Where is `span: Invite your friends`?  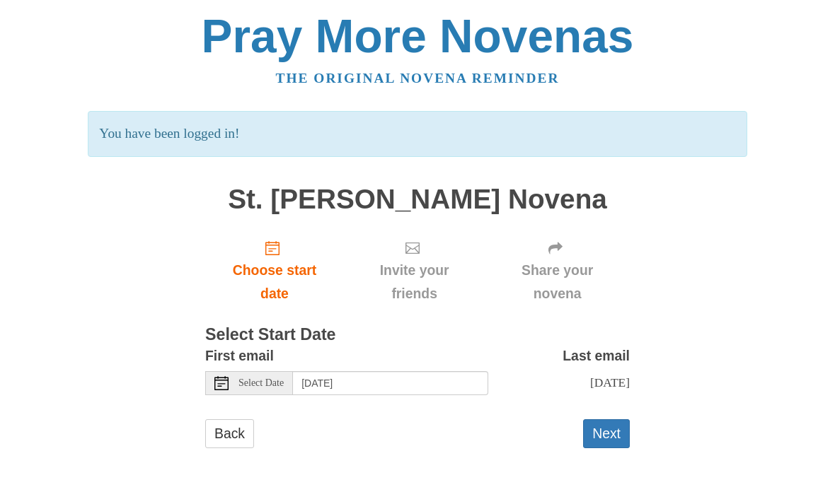
span: Invite your friends is located at coordinates (414, 282).